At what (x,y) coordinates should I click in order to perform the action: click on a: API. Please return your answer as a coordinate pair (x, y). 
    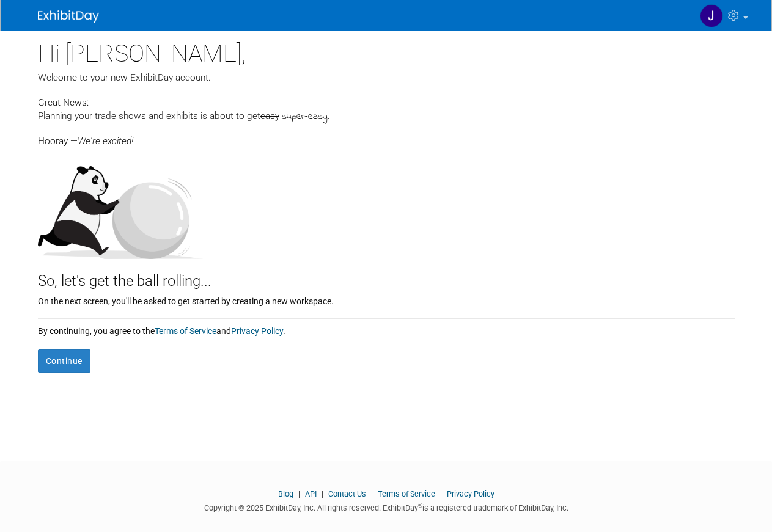
    Looking at the image, I should click on (310, 493).